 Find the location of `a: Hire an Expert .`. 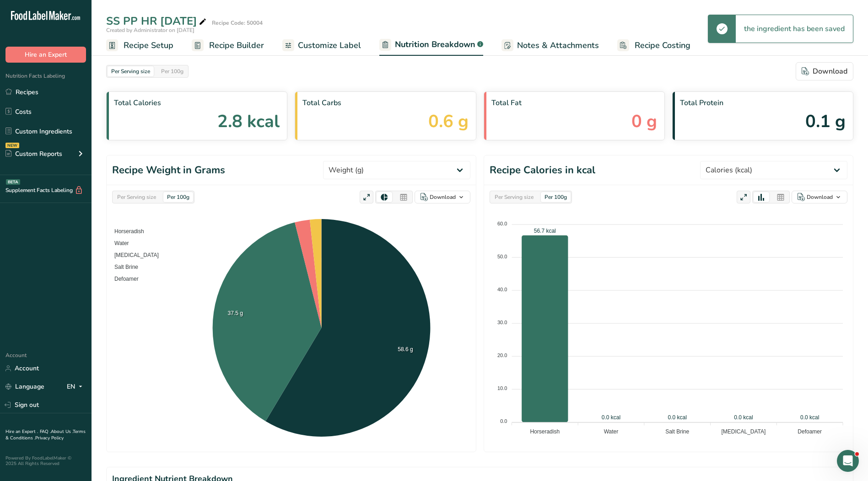

a: Hire an Expert . is located at coordinates (21, 431).